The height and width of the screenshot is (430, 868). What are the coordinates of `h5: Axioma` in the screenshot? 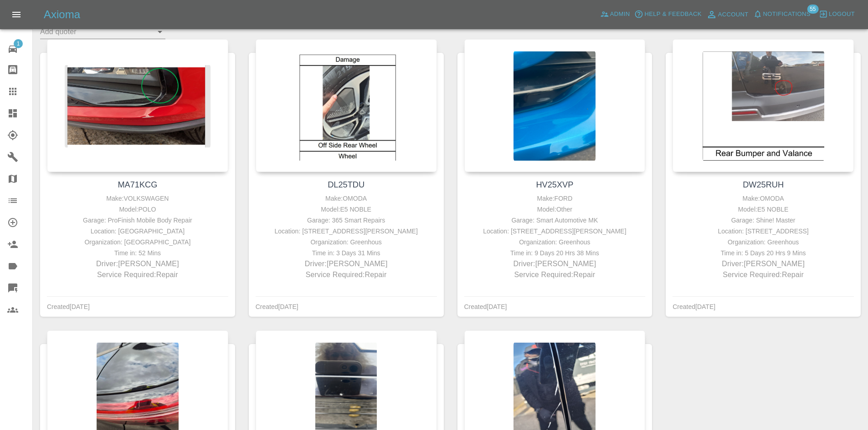 It's located at (62, 15).